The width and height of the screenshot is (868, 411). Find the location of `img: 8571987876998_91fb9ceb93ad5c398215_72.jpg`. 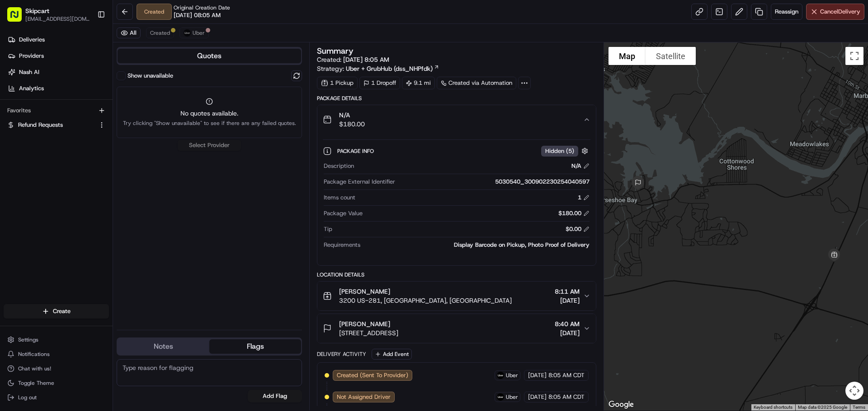

img: 8571987876998_91fb9ceb93ad5c398215_72.jpg is located at coordinates (27, 94).